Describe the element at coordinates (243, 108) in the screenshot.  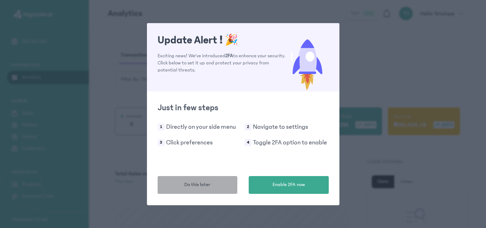
I see `h2: Just in few steps` at that location.